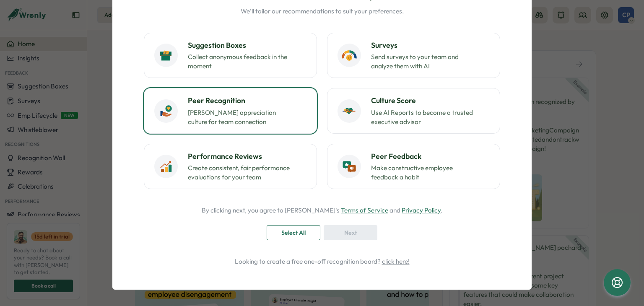 This screenshot has height=306, width=644. I want to click on p: Send surveys to your team and analyze them with AI, so click(424, 62).